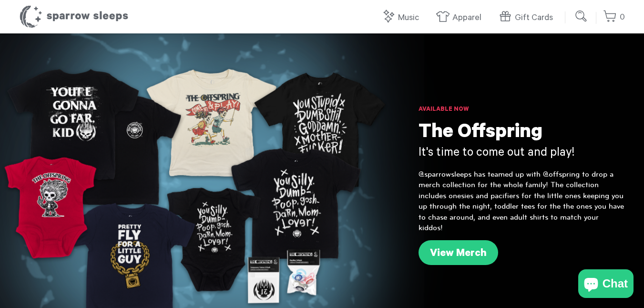 This screenshot has width=644, height=308. What do you see at coordinates (521, 153) in the screenshot?
I see `h3: It's time to come out and play!` at bounding box center [521, 153].